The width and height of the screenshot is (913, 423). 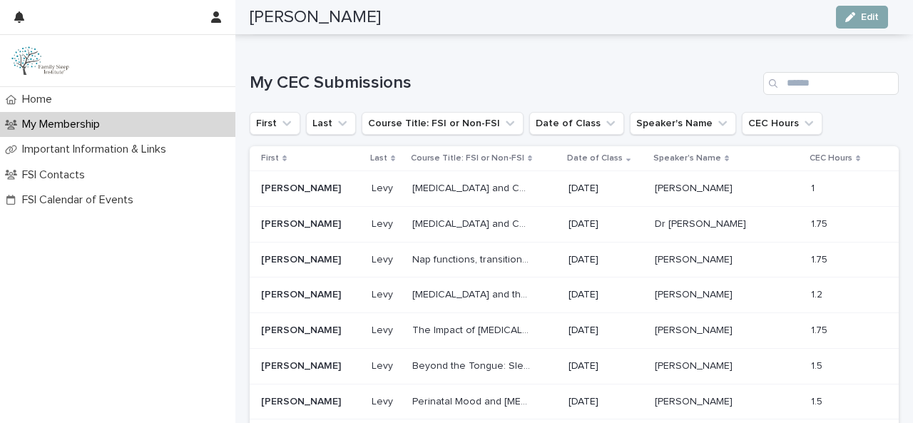 I want to click on p: Date of Class, so click(x=595, y=158).